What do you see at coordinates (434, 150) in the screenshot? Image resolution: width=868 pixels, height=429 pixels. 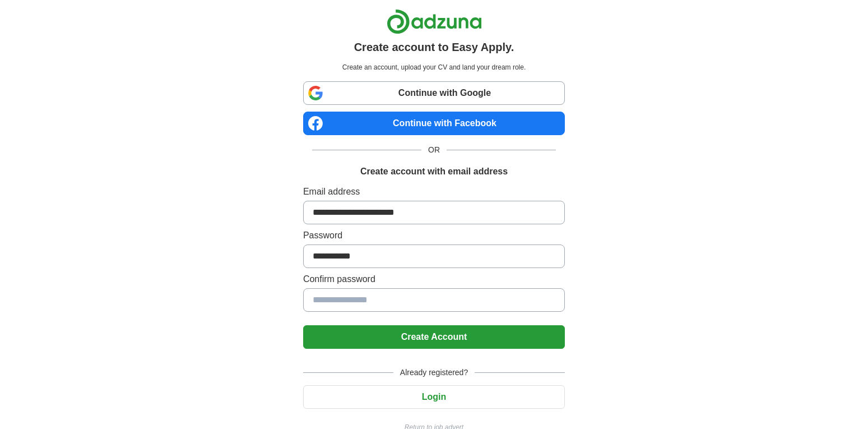 I see `span: OR` at bounding box center [434, 150].